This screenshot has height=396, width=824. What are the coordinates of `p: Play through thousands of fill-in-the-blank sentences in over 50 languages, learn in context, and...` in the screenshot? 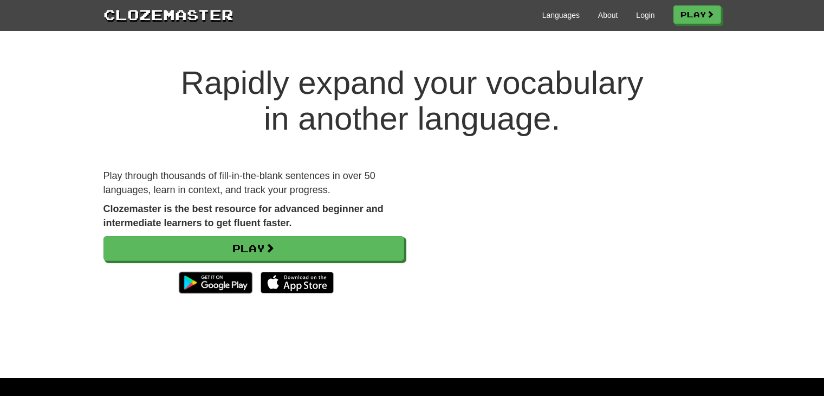 It's located at (254, 183).